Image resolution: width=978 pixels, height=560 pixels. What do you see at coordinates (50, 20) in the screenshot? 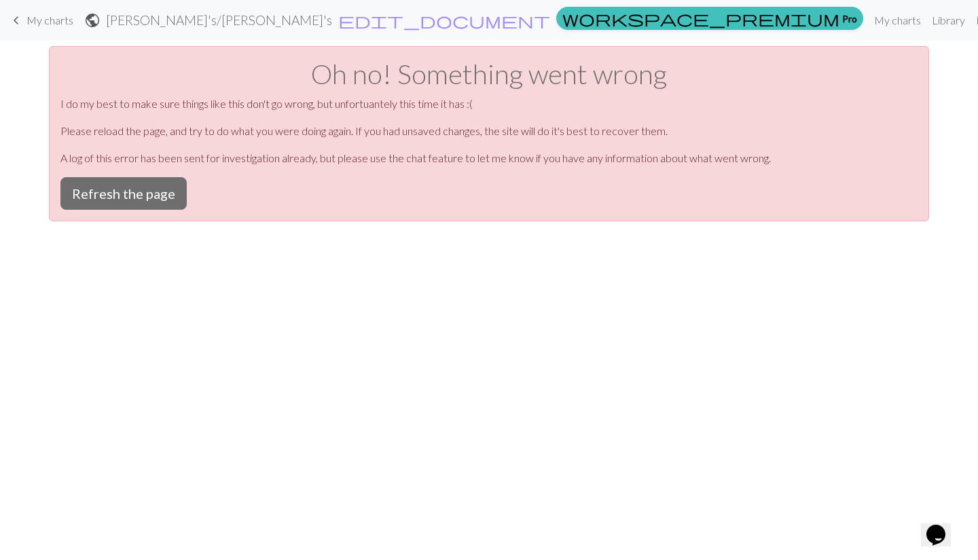
I see `span: My charts` at bounding box center [50, 20].